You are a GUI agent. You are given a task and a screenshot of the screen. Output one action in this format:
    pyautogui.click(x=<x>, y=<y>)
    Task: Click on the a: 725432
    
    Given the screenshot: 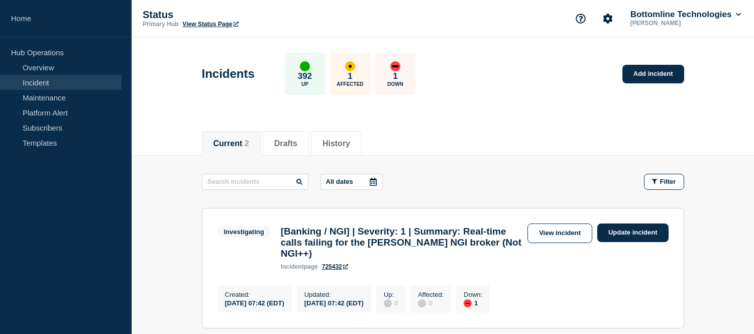 What is the action you would take?
    pyautogui.click(x=335, y=267)
    